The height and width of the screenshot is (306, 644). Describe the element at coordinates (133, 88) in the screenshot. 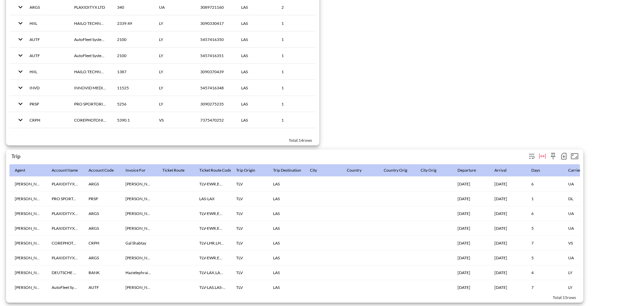

I see `th: 11525` at that location.